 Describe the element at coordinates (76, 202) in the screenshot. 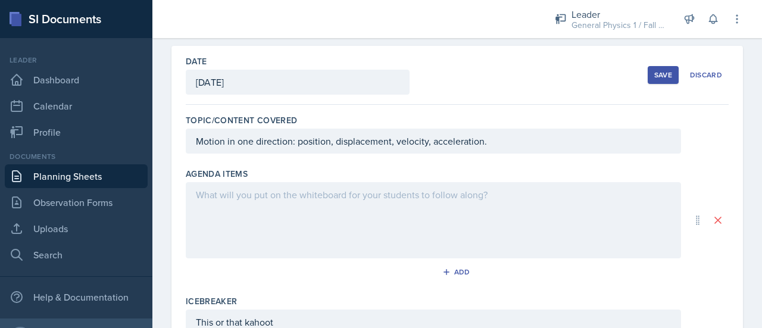

I see `a: Observation Forms` at that location.